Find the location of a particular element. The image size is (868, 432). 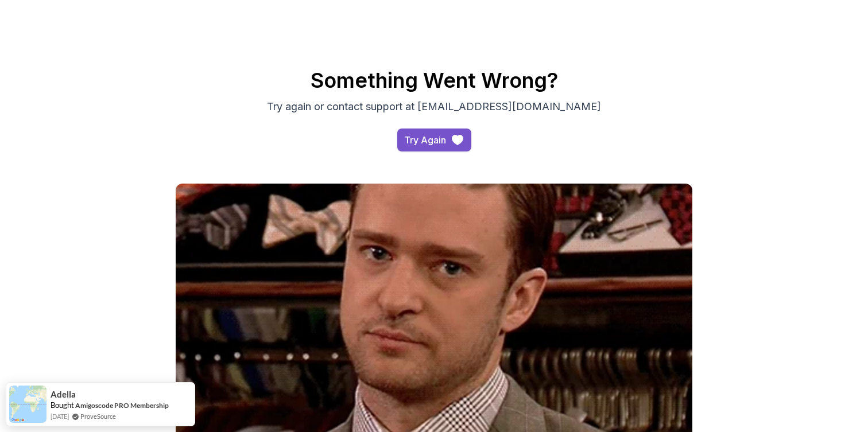

button: Try Again is located at coordinates (434, 140).